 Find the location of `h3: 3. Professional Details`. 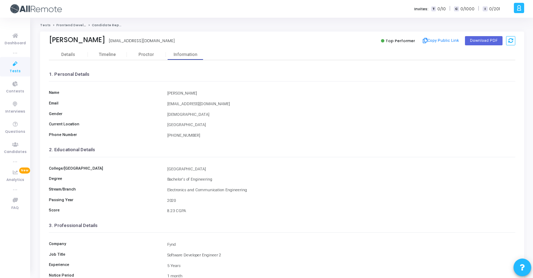

h3: 3. Professional Details is located at coordinates (282, 226).